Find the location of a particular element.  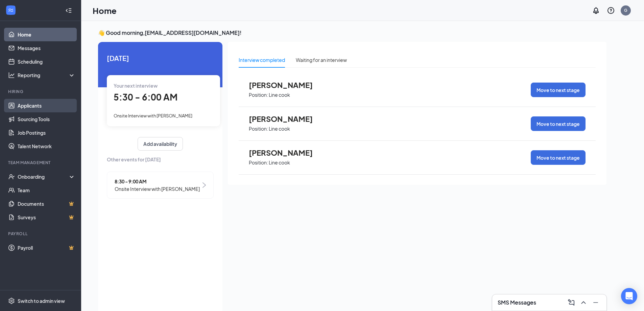

svg: Collapse is located at coordinates (69, 10).